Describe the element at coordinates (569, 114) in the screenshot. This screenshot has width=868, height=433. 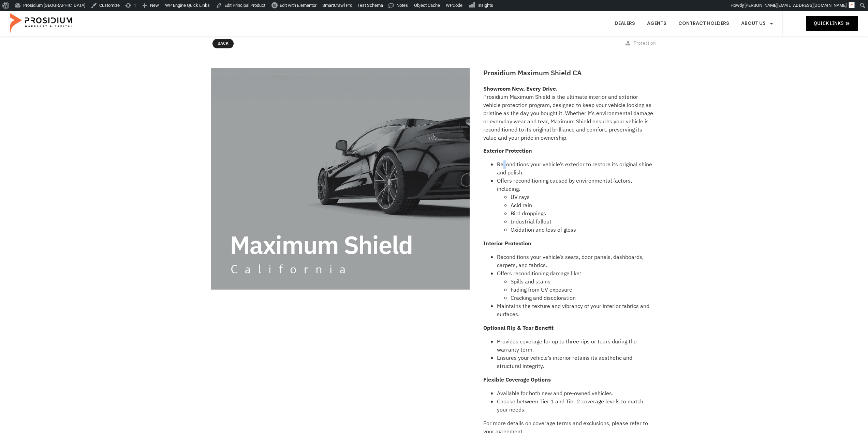
I see `p: Prosidium Maximum Shield is the ultimate interior and exterior vehicle protection program, design...` at that location.